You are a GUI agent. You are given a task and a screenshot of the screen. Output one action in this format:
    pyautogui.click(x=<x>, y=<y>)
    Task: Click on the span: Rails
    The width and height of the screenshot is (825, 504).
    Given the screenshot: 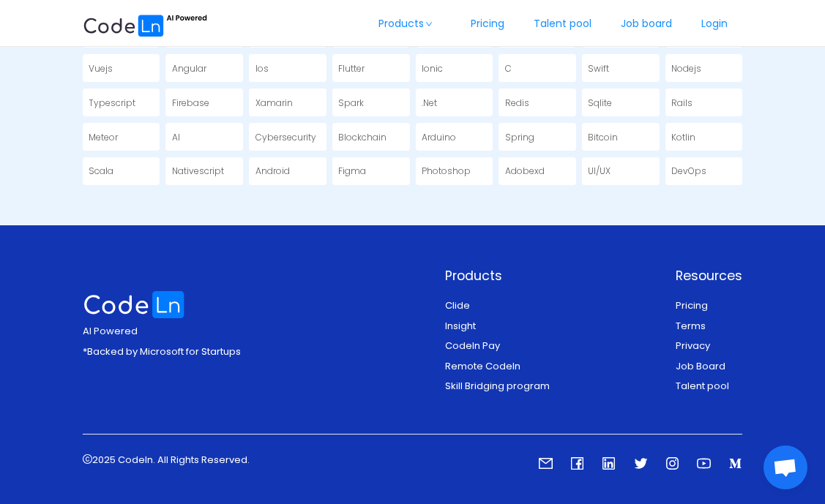 What is the action you would take?
    pyautogui.click(x=681, y=103)
    